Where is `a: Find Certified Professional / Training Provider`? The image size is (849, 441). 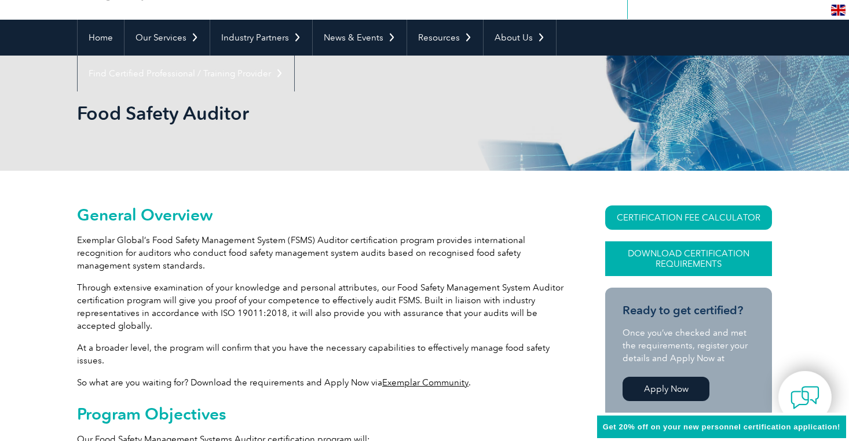 a: Find Certified Professional / Training Provider is located at coordinates (186, 74).